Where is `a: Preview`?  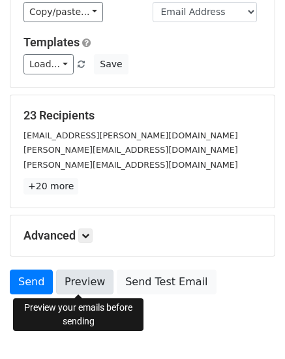
a: Preview is located at coordinates (85, 282).